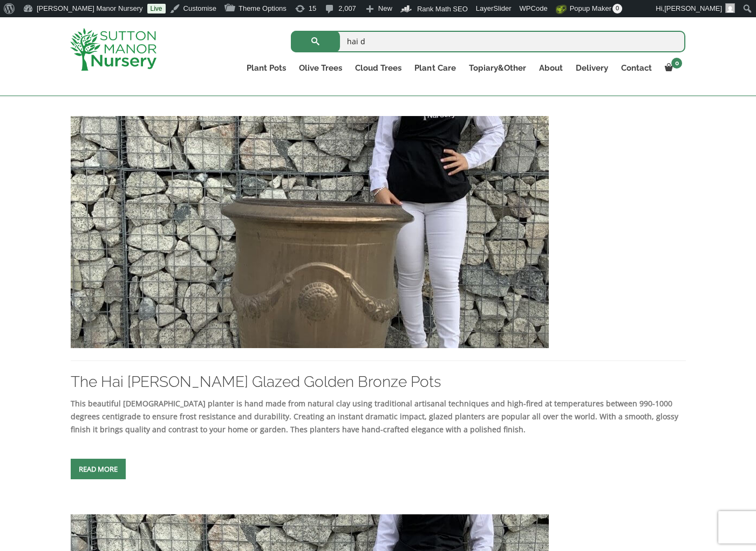 The width and height of the screenshot is (756, 551). I want to click on a: Cloud Trees, so click(378, 68).